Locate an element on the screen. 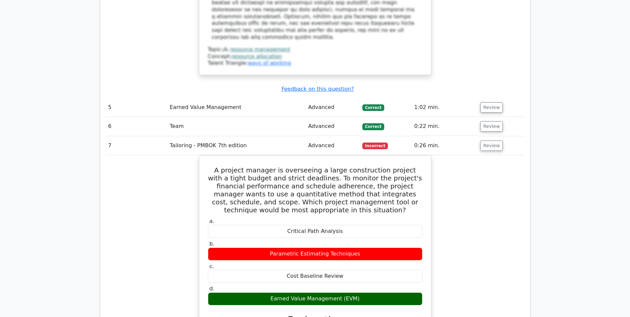  td: 1:02 min. is located at coordinates (444, 107).